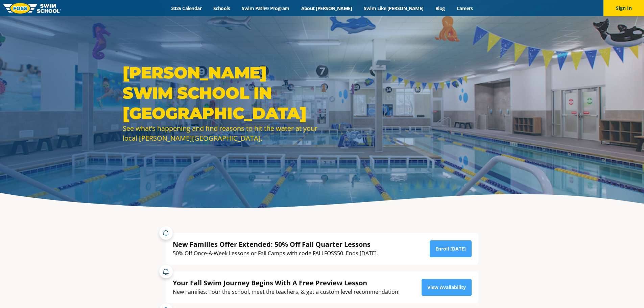 The width and height of the screenshot is (644, 308). What do you see at coordinates (447, 288) in the screenshot?
I see `a: View Availability` at bounding box center [447, 288].